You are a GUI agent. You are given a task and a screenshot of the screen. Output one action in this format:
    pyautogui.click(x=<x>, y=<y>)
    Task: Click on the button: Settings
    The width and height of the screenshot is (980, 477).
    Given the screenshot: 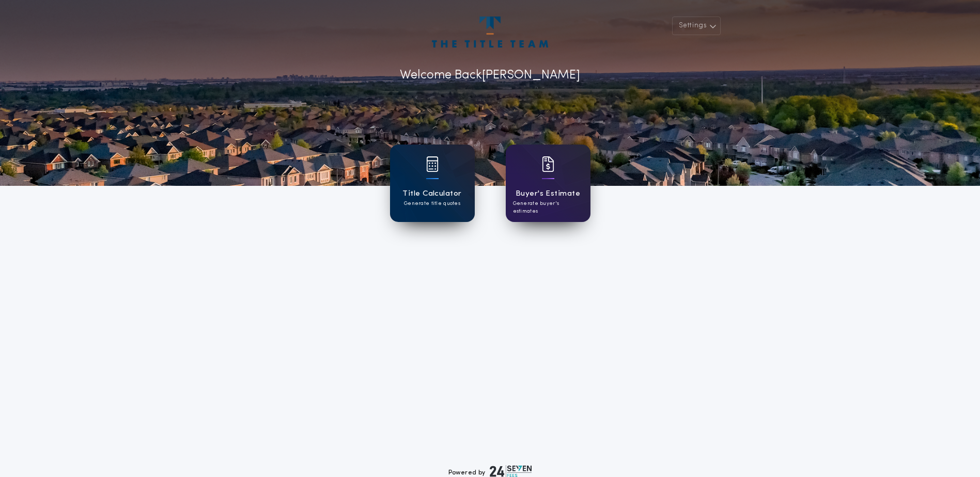 What is the action you would take?
    pyautogui.click(x=697, y=26)
    